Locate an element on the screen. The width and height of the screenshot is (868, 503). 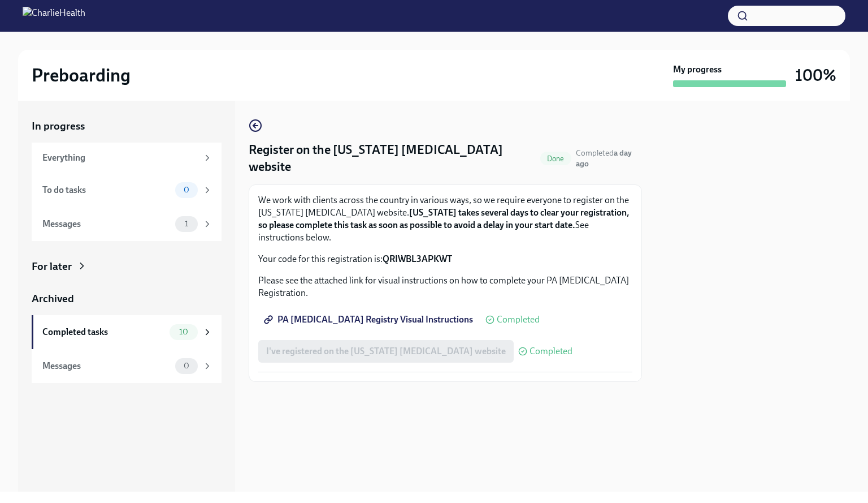
span: October 13th, 2025 12:28 is located at coordinates (609, 158).